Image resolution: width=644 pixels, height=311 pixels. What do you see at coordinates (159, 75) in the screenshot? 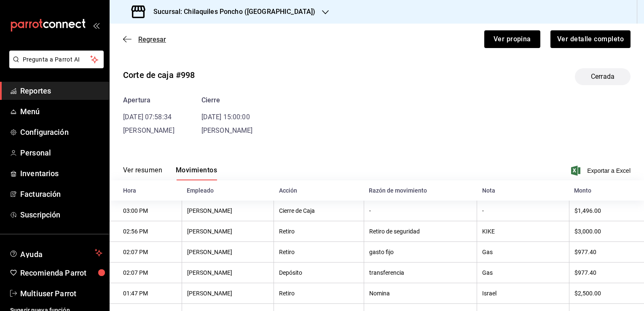
I see `div: Corte de caja #998` at bounding box center [159, 75].